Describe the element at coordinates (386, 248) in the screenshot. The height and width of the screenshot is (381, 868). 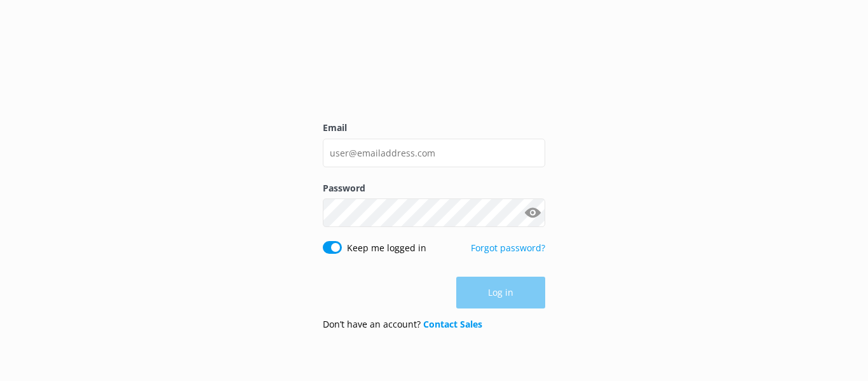
I see `label: Keep me logged in` at that location.